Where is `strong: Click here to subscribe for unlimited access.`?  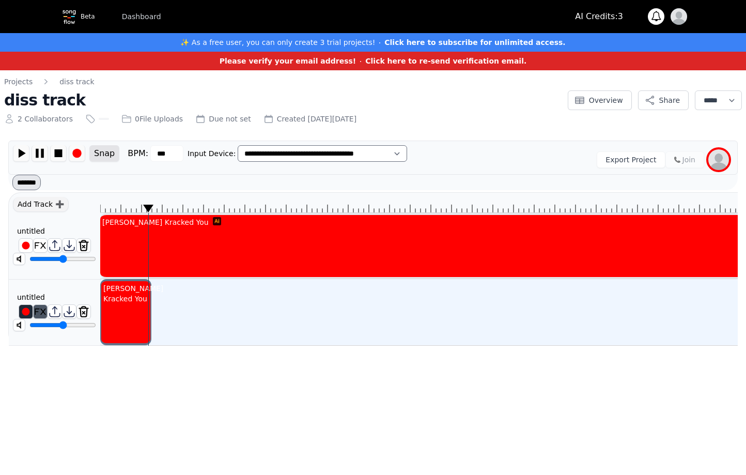
strong: Click here to subscribe for unlimited access. is located at coordinates (475, 42).